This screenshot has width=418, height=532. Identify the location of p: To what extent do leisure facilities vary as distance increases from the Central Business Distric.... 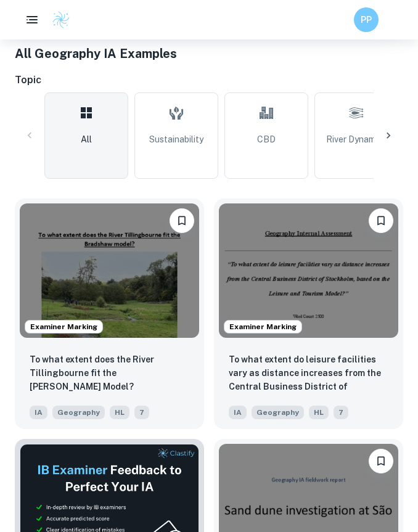
(308, 373).